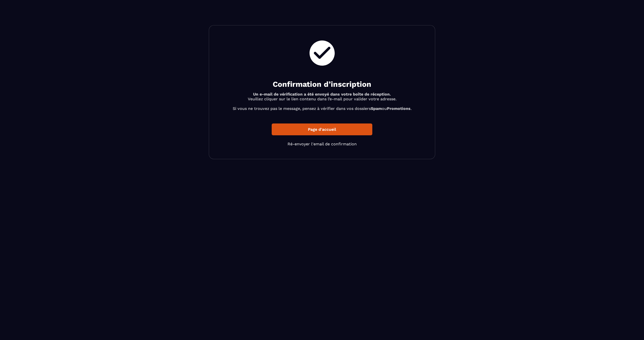  Describe the element at coordinates (322, 53) in the screenshot. I see `img: check` at that location.